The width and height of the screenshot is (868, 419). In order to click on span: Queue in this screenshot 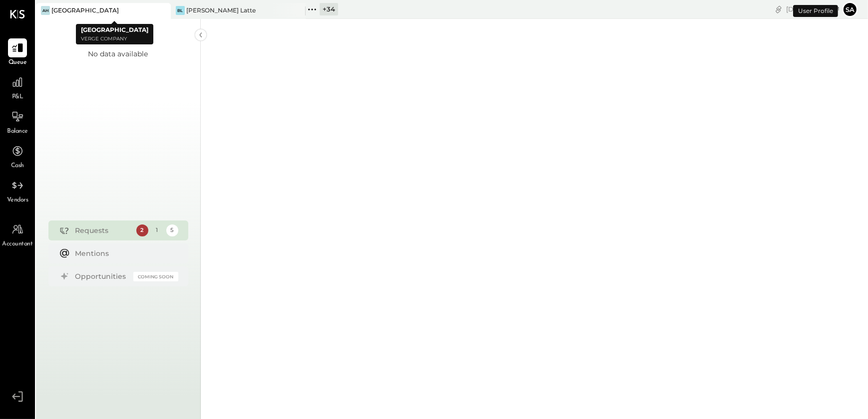, I will do `click(18, 63)`.